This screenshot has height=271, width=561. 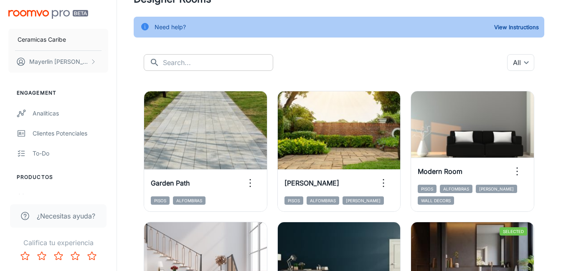 What do you see at coordinates (513, 232) in the screenshot?
I see `span: Selected` at bounding box center [513, 232].